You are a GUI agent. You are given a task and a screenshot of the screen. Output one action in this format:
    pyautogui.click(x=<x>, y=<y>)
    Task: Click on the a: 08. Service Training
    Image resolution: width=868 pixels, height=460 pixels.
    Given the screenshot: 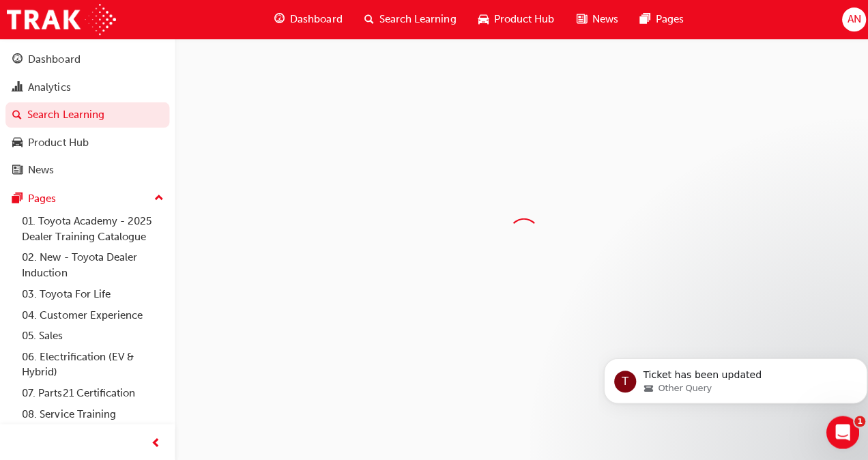 What is the action you would take?
    pyautogui.click(x=92, y=412)
    